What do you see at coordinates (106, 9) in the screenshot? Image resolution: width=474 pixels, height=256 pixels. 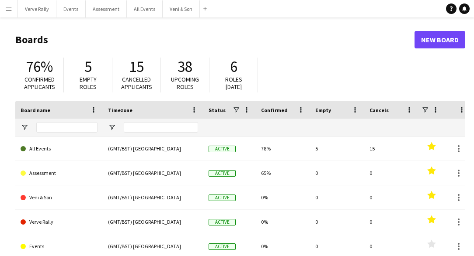 I see `button: Assessment` at bounding box center [106, 9].